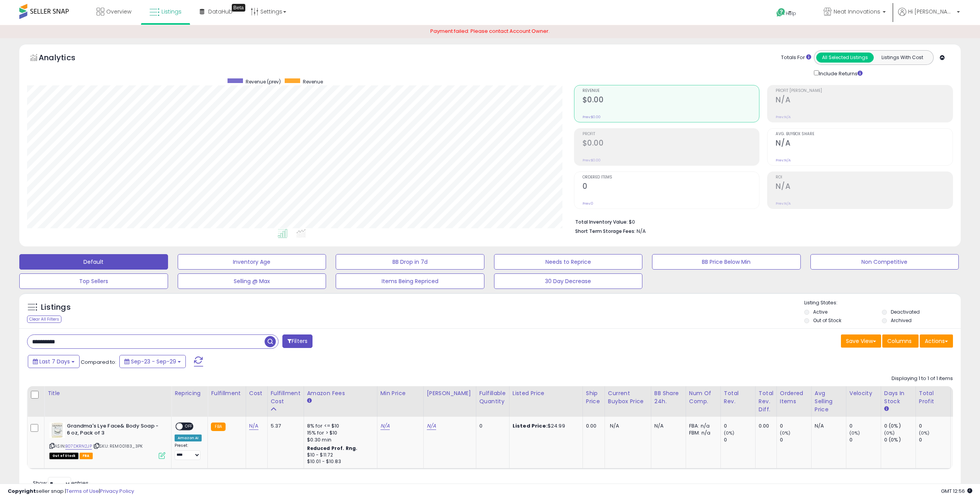 Image resolution: width=980 pixels, height=499 pixels. I want to click on div: Ship Price, so click(593, 397).